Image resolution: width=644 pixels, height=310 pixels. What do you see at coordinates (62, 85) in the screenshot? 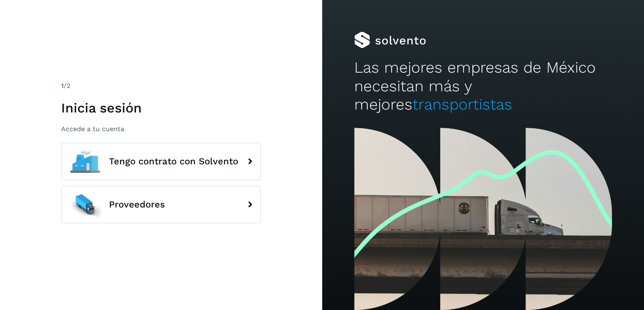
I see `span: 1` at bounding box center [62, 85].